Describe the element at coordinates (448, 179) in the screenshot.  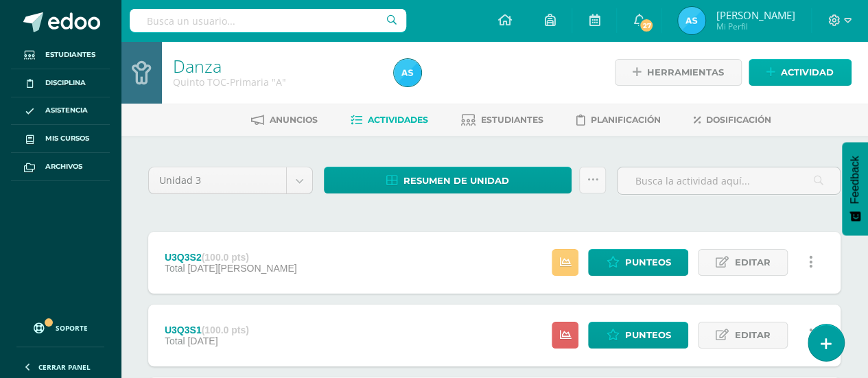
I see `a: Resumen de unidad` at that location.